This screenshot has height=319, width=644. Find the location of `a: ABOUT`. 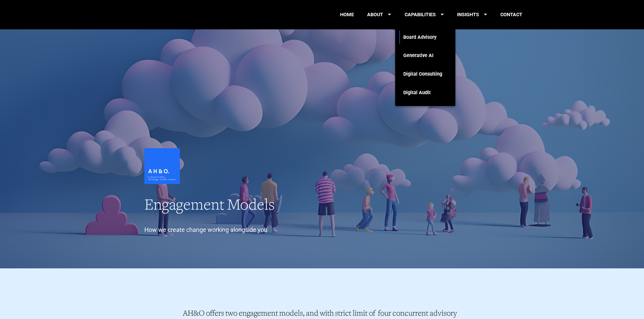

a: ABOUT is located at coordinates (379, 14).